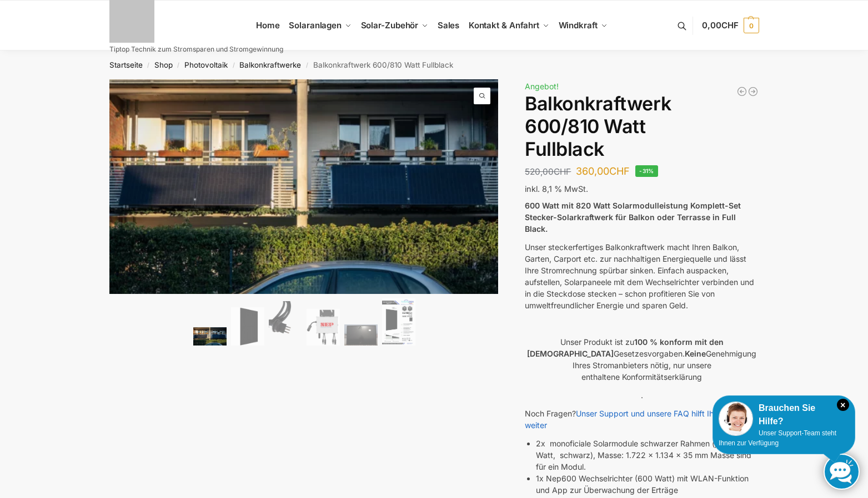 Image resolution: width=868 pixels, height=498 pixels. What do you see at coordinates (508, 25) in the screenshot?
I see `a: Kontakt & Anfahrt` at bounding box center [508, 25].